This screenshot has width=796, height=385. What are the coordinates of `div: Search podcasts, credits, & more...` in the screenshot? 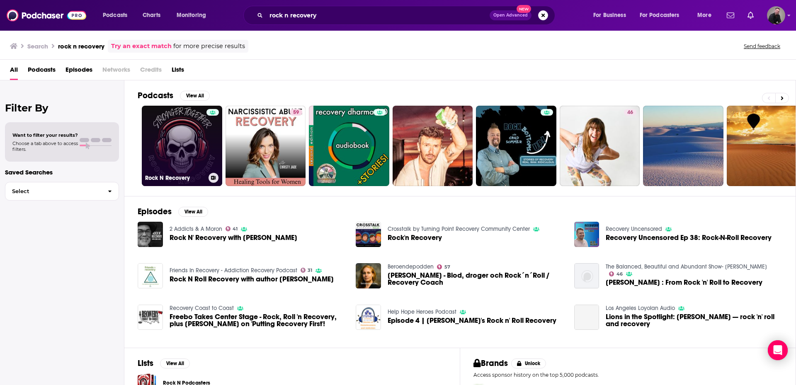 It's located at (407, 15).